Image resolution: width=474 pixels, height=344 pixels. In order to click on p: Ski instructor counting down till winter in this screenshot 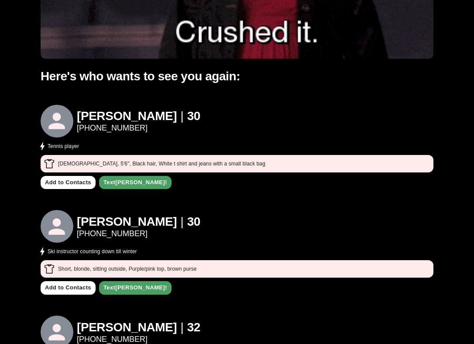, I will do `click(92, 252)`.